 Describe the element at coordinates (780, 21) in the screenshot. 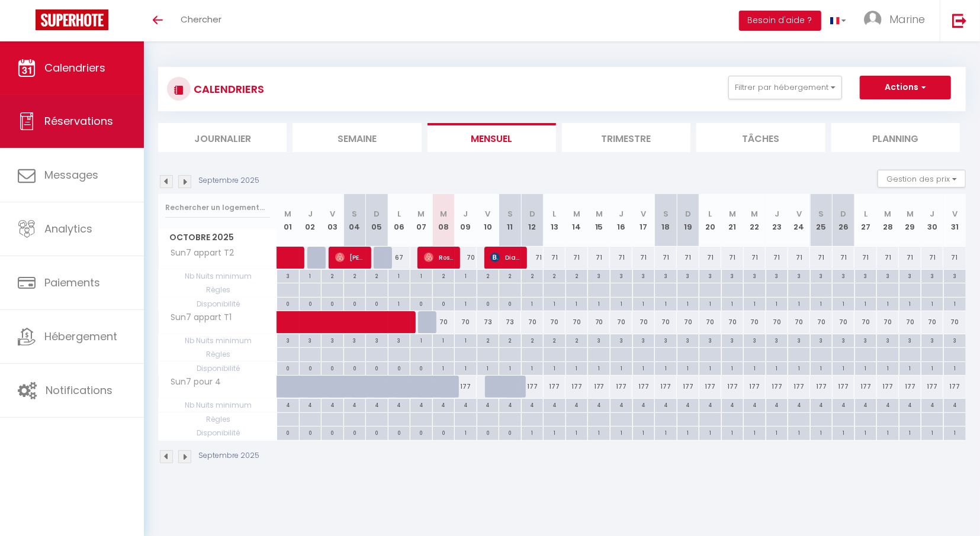

I see `button: Besoin d'aide ?` at that location.